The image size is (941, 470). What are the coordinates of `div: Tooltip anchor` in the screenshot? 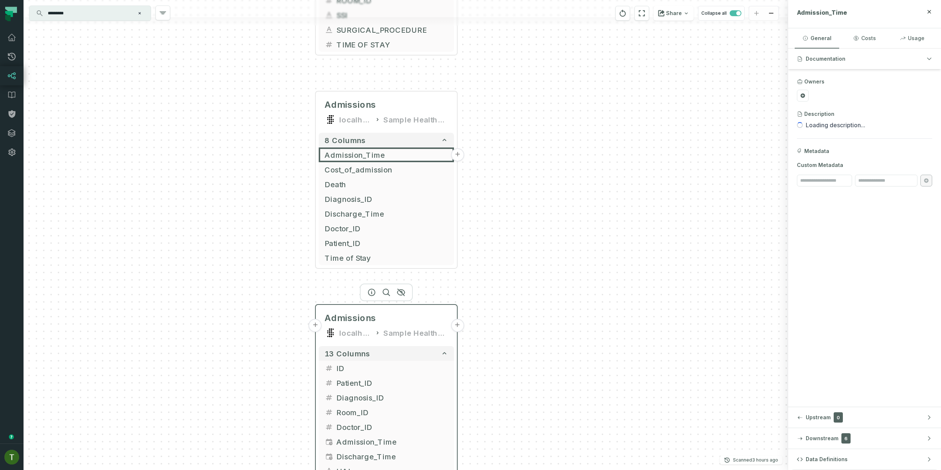 It's located at (11, 436).